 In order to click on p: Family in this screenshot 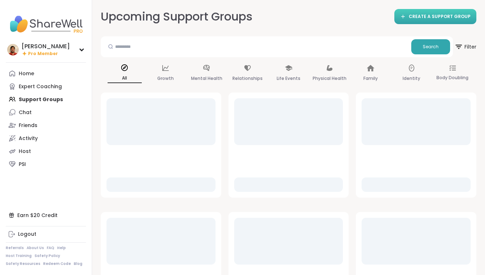, I will do `click(371, 78)`.